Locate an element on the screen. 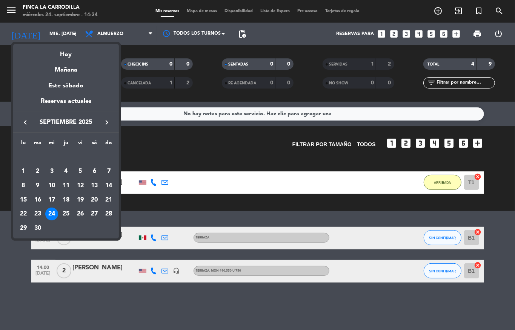 This screenshot has width=515, height=330. div: 22 is located at coordinates (23, 214).